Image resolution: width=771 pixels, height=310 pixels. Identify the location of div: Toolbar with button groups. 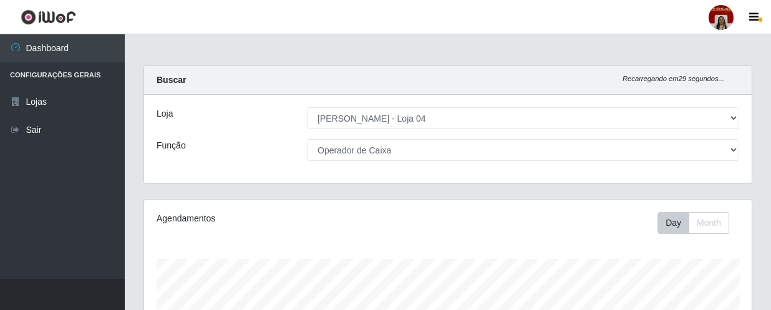
(698, 223).